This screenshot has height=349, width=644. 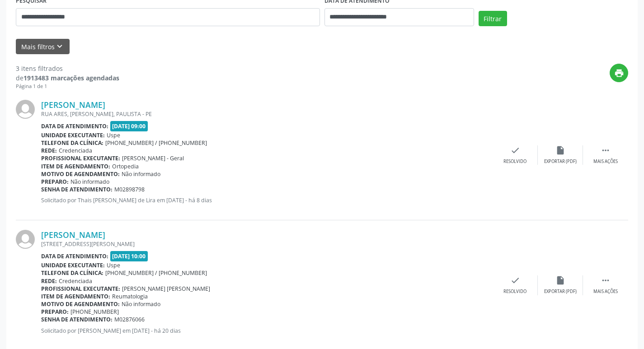 I want to click on span: Ortopedia, so click(x=125, y=166).